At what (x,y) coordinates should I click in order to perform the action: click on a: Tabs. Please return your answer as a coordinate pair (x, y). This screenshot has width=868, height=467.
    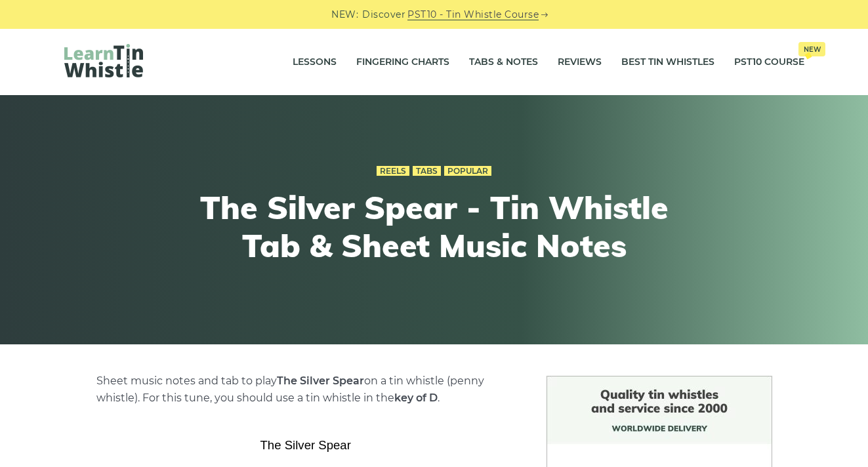
    Looking at the image, I should click on (426, 171).